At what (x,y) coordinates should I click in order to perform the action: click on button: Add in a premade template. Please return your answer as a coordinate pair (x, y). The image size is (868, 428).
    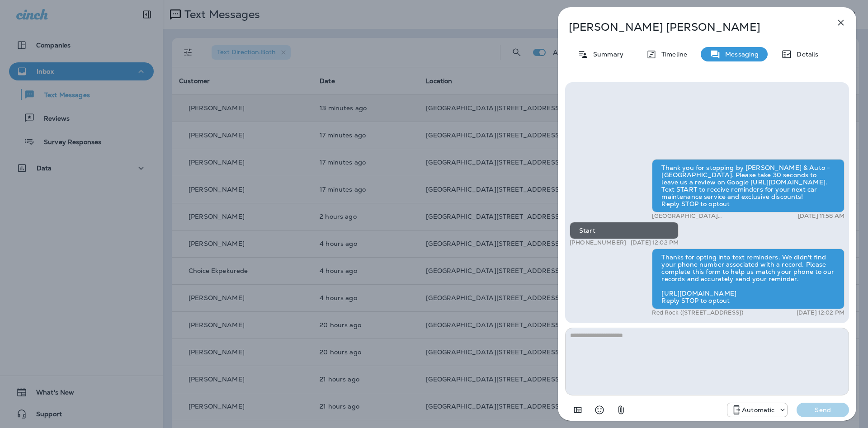
    Looking at the image, I should click on (577, 410).